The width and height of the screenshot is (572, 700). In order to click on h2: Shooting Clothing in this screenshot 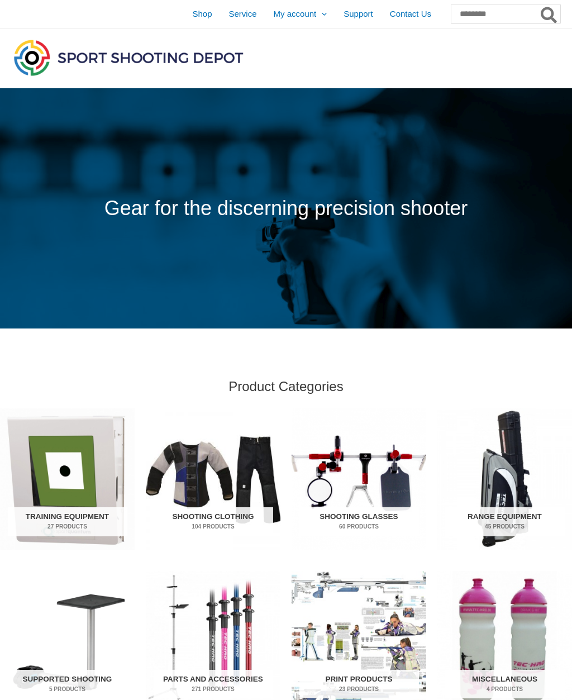, I will do `click(214, 522)`.